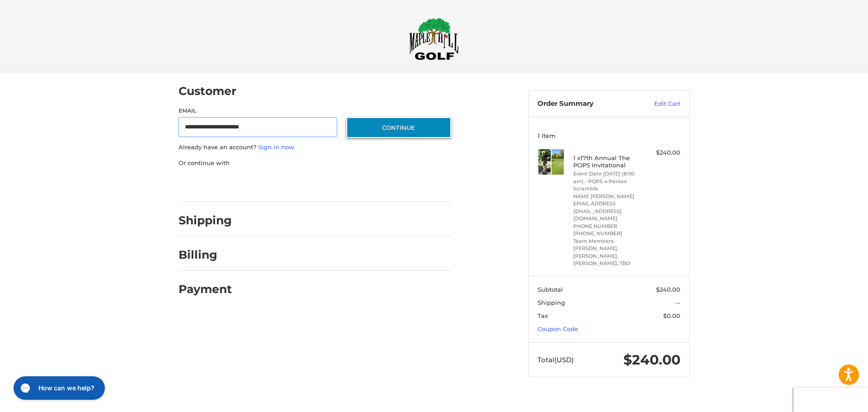  Describe the element at coordinates (608, 162) in the screenshot. I see `h4: 1 x 17th Annual The POPS Invitational` at that location.